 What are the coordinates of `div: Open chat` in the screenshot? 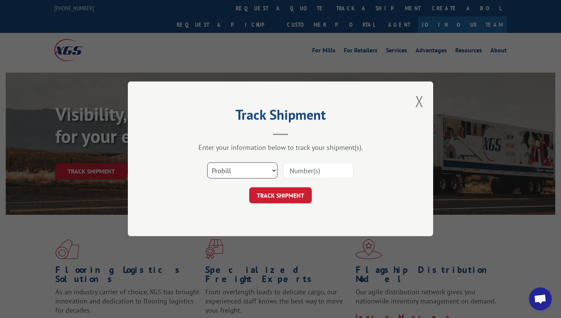 It's located at (541, 299).